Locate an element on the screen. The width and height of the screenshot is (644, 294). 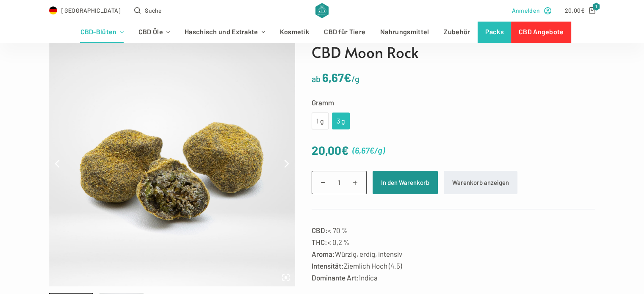
strong: Aroma: is located at coordinates (323, 254).